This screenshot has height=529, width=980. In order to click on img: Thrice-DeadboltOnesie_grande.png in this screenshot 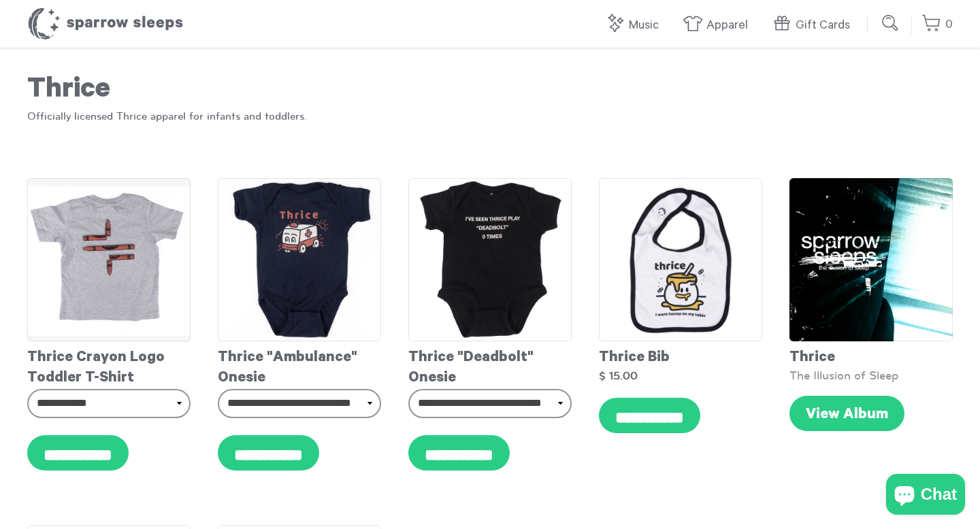, I will do `click(490, 260)`.